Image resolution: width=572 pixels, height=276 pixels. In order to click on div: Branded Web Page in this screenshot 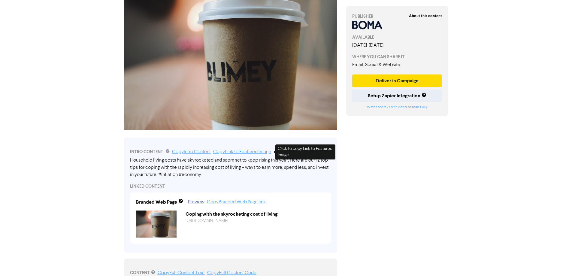, I will do `click(156, 202)`.